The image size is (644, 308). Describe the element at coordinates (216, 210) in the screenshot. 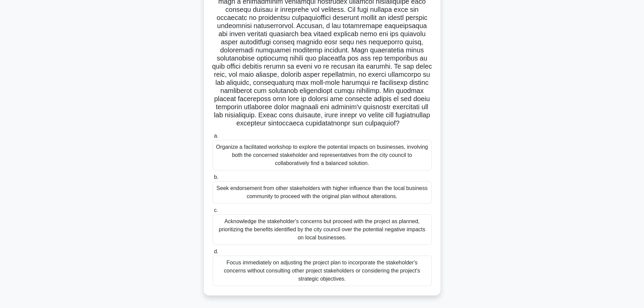

I see `span: c.` at that location.